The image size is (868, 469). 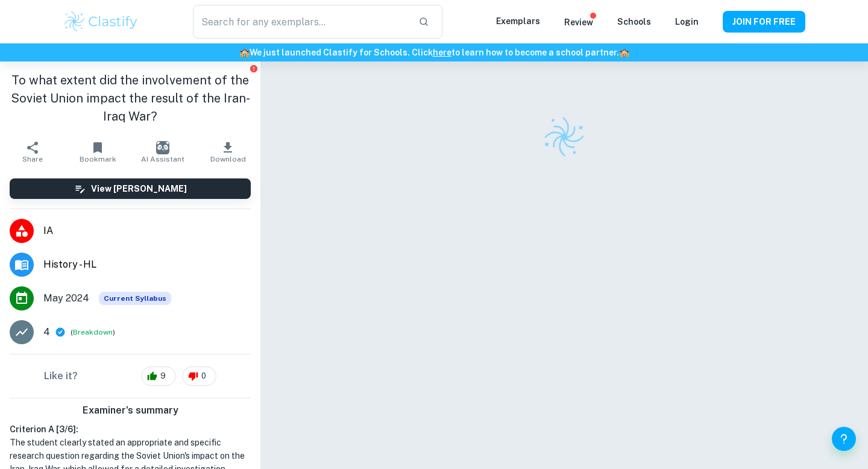 What do you see at coordinates (434, 52) in the screenshot?
I see `h6: We just launched Clastify for Schools. Click to learn how to become a school partner.` at bounding box center [434, 52].